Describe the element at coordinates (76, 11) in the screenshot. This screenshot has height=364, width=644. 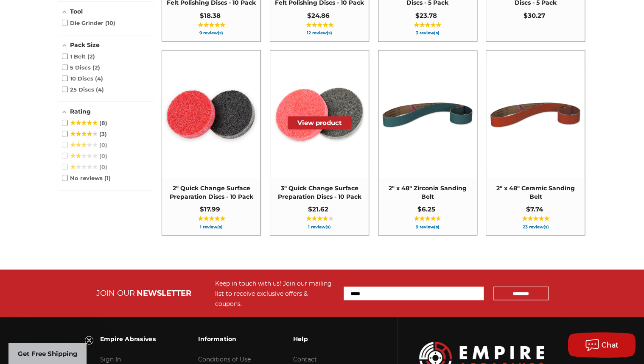
I see `span: Tool` at that location.